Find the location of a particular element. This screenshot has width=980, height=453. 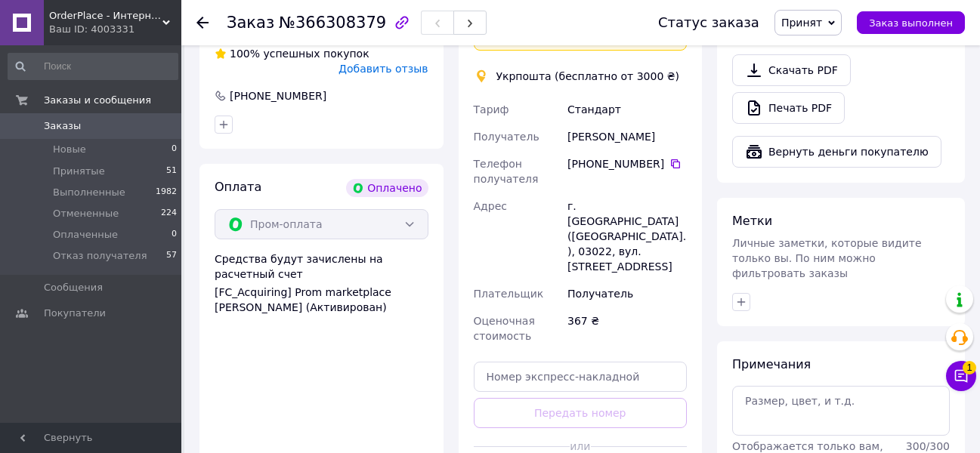

div: 367 ₴ is located at coordinates (627, 328).